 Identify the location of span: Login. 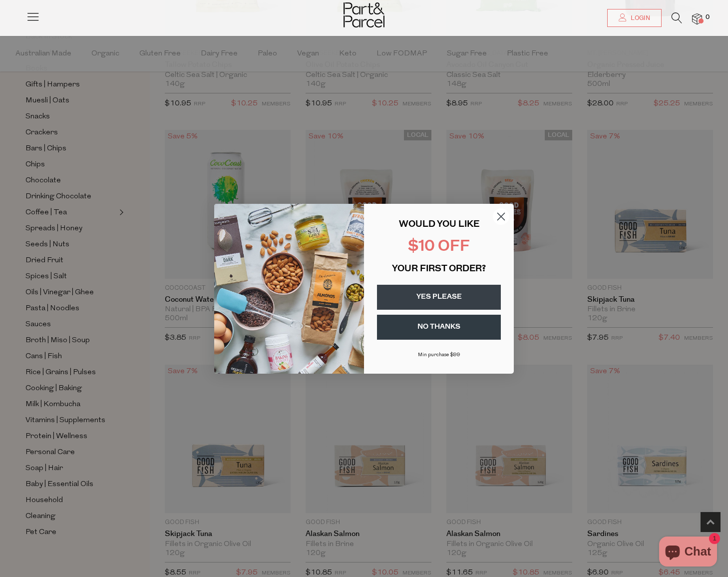
(639, 18).